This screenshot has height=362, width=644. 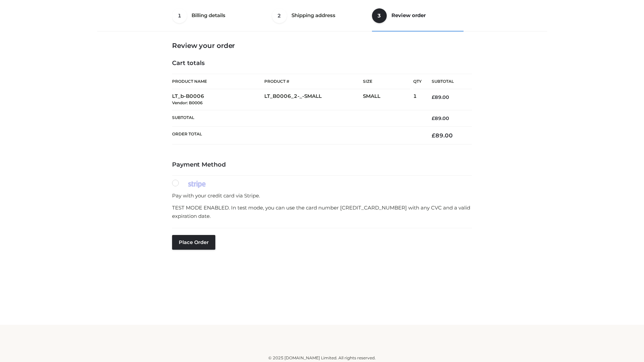 What do you see at coordinates (417, 82) in the screenshot?
I see `th: Qty` at bounding box center [417, 82].